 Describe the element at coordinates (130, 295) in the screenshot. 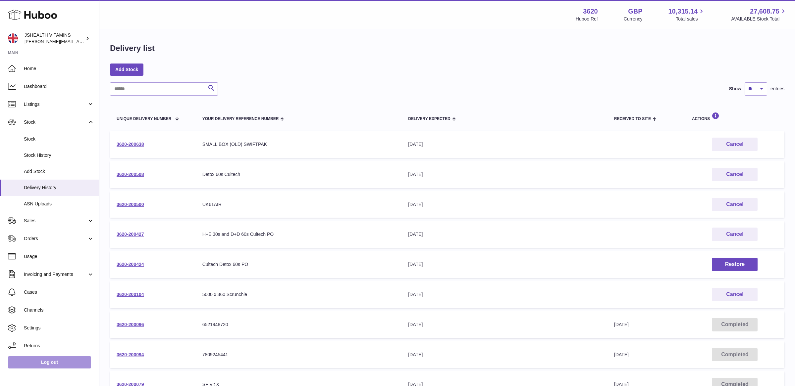

I see `a: 3620-200104` at that location.